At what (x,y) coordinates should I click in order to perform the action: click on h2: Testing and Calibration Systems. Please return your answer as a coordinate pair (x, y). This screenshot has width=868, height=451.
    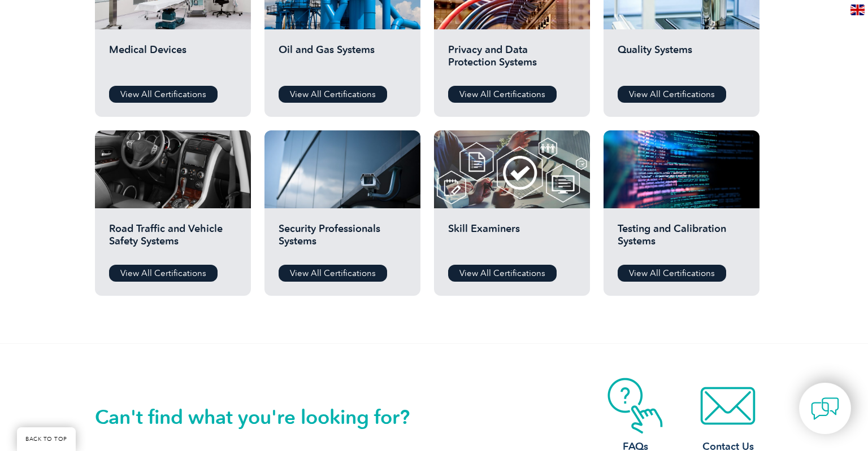
    Looking at the image, I should click on (681, 239).